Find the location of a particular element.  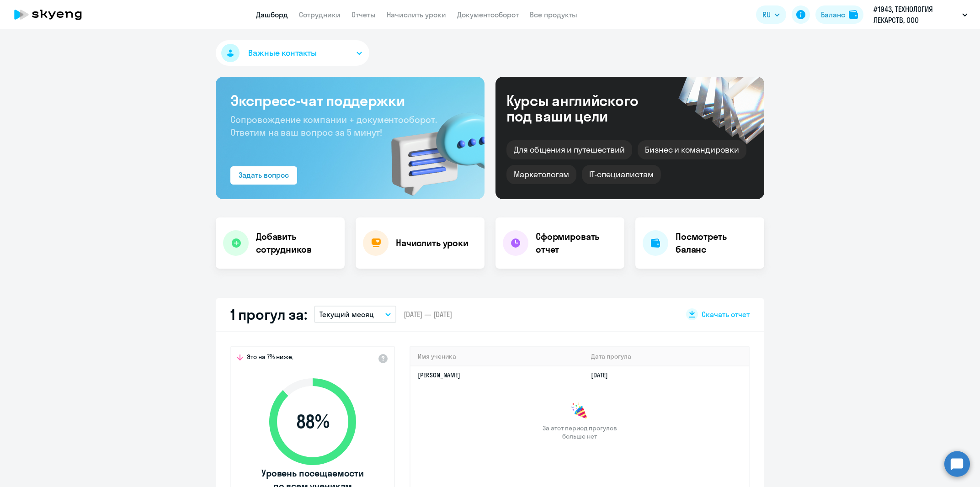

a: Сотрудники is located at coordinates (319, 15).